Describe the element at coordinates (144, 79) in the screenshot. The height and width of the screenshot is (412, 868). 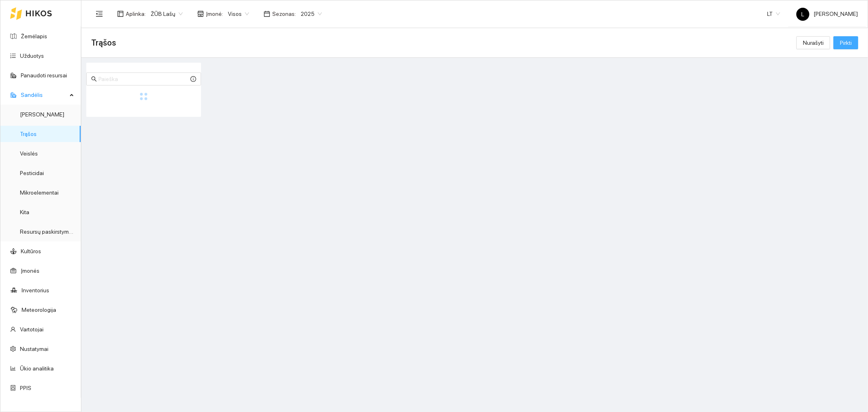
I see `input: Paieška` at that location.